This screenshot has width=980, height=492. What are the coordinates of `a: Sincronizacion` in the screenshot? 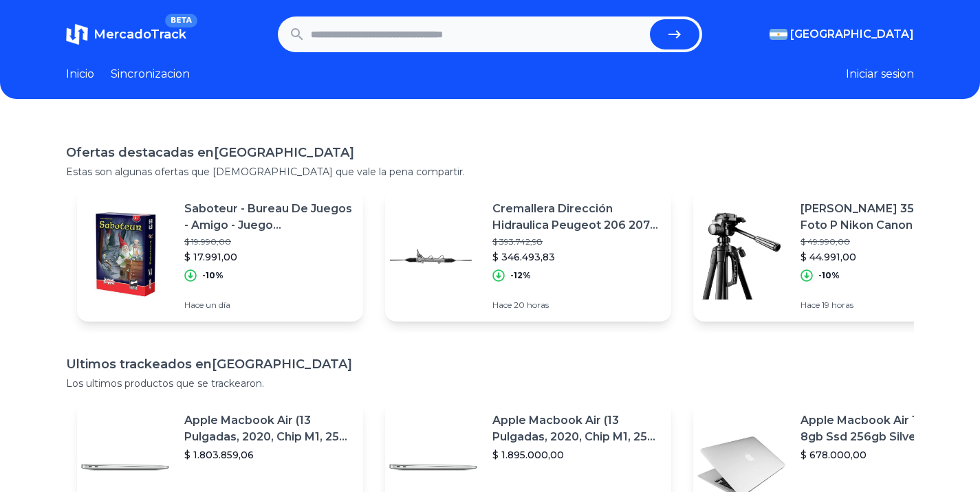 It's located at (150, 74).